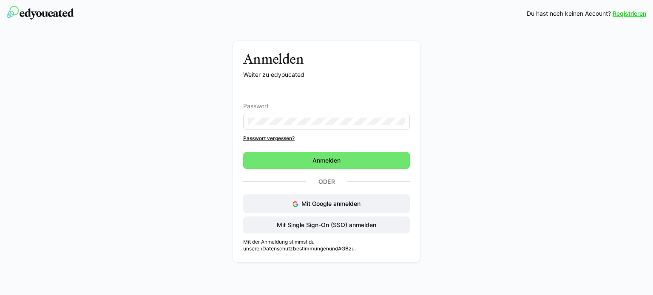 The width and height of the screenshot is (653, 295). Describe the element at coordinates (569, 14) in the screenshot. I see `span: Du hast noch keinen Account?` at that location.